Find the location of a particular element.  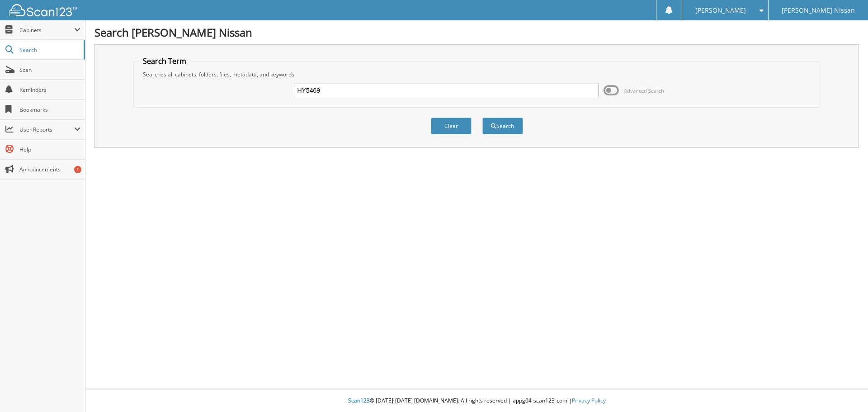

span: Advanced Search is located at coordinates (644, 91).